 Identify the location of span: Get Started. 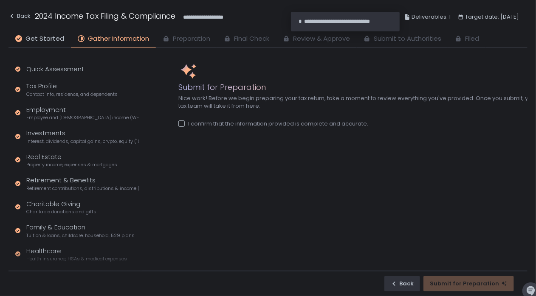
(45, 39).